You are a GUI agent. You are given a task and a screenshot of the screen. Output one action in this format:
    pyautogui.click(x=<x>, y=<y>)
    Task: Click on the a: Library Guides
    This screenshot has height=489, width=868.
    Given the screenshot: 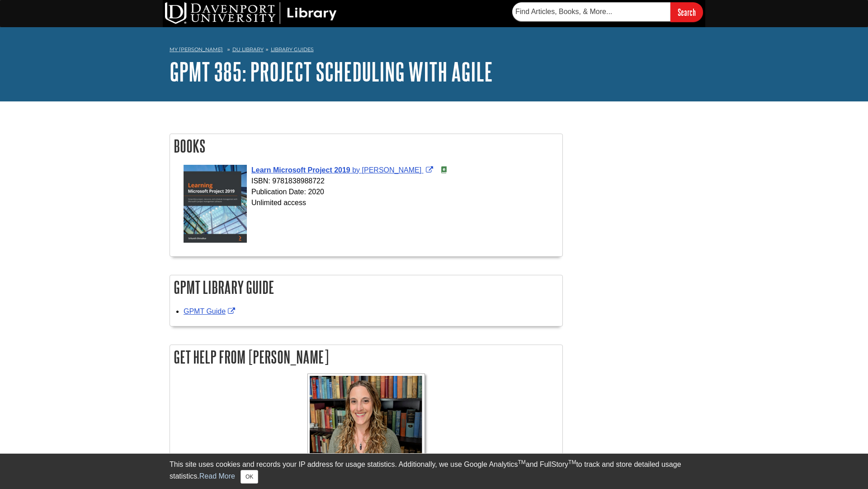 What is the action you would take?
    pyautogui.click(x=292, y=49)
    